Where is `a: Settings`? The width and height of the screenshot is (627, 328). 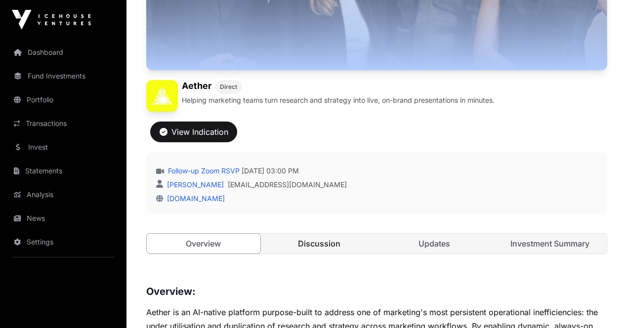
a: Settings is located at coordinates (63, 242).